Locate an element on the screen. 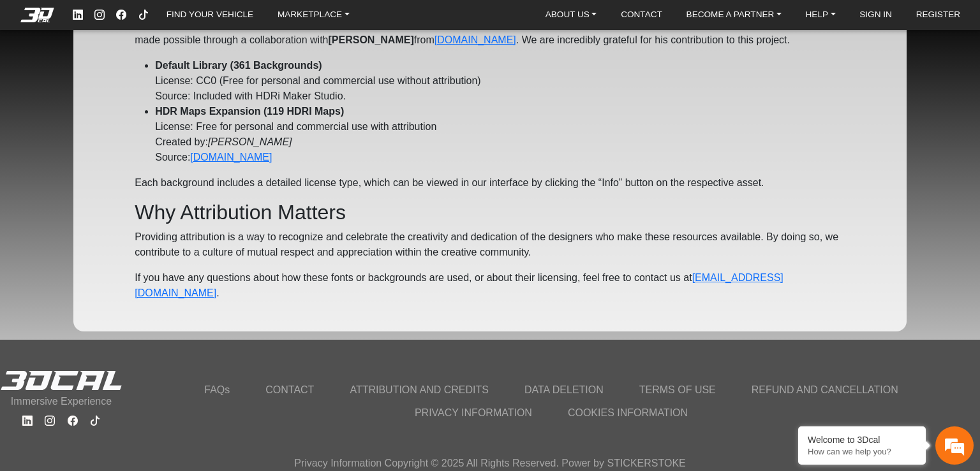 The width and height of the screenshot is (980, 471). a: TERMS OF USE is located at coordinates (677, 390).